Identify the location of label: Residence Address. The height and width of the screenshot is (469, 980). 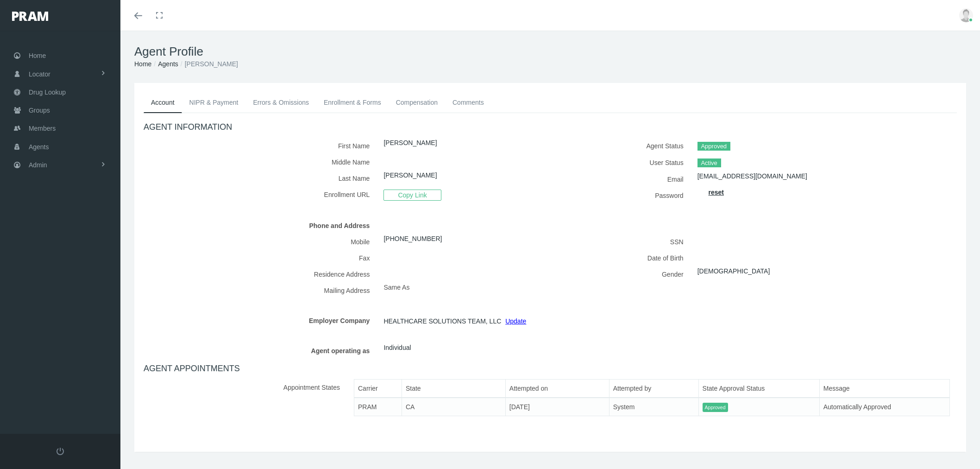
(260, 274).